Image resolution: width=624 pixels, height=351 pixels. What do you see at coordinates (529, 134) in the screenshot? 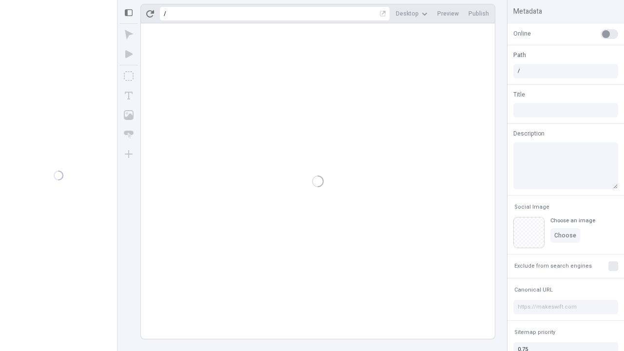
I see `span: Description` at bounding box center [529, 134].